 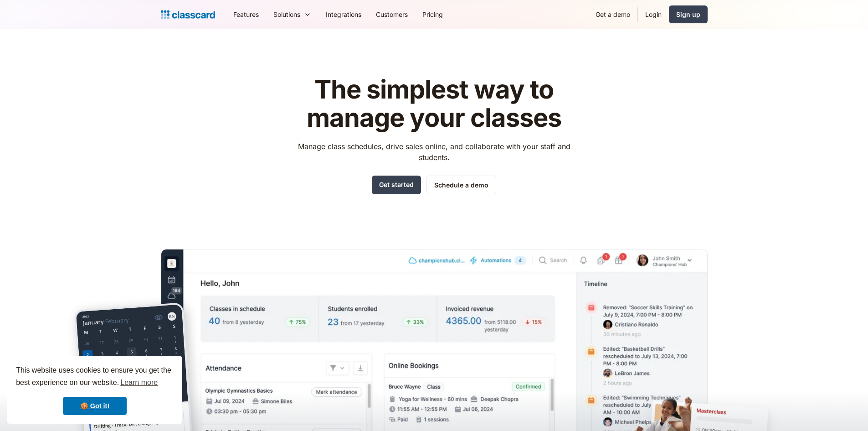 What do you see at coordinates (188, 14) in the screenshot?
I see `a: Logo` at bounding box center [188, 14].